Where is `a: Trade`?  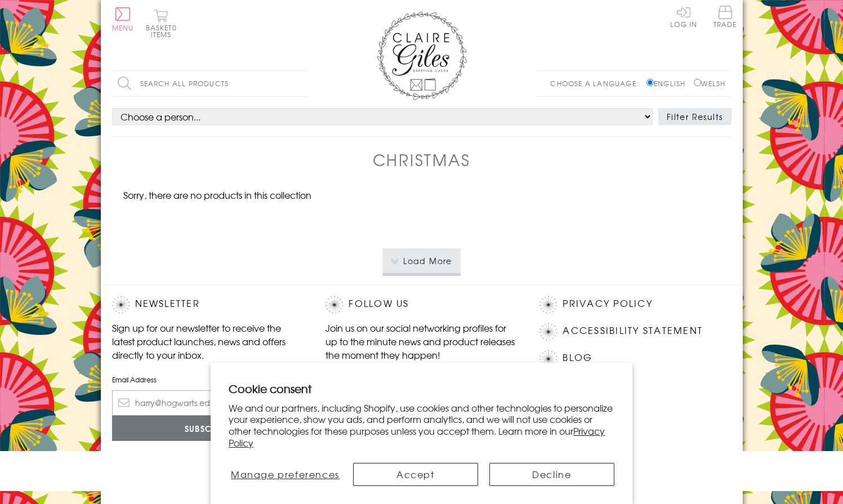 a: Trade is located at coordinates (725, 17).